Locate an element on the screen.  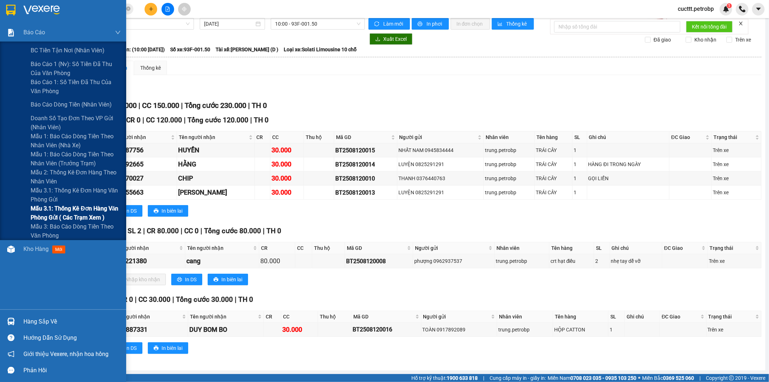
span: Mẫu 1: Báo cáo dòng tiền theo nhân viên (trưởng trạm) is located at coordinates (76, 159).